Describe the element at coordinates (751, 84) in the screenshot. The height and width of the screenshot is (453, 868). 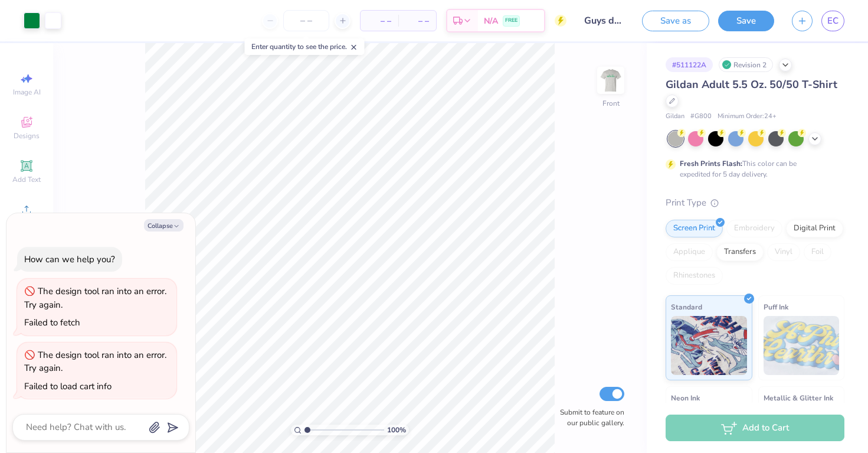
I see `span: Gildan Adult 5.5 Oz. 50/50 T-Shirt` at that location.